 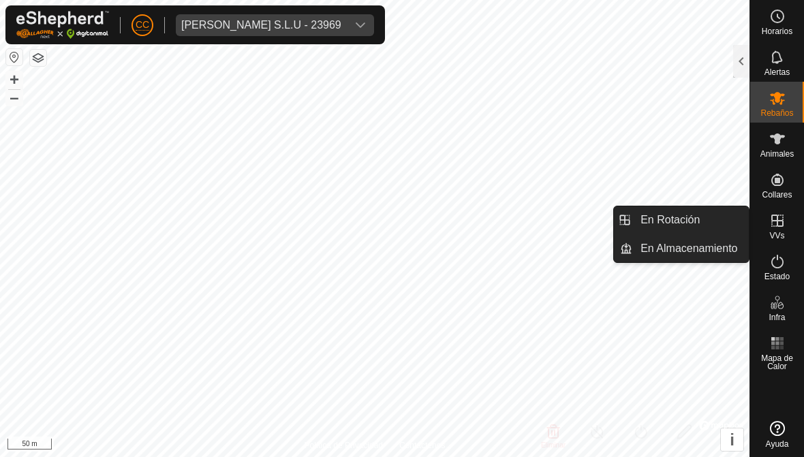 What do you see at coordinates (261, 25) in the screenshot?
I see `span: Vilma Labra S.L.U - 23969` at bounding box center [261, 25].